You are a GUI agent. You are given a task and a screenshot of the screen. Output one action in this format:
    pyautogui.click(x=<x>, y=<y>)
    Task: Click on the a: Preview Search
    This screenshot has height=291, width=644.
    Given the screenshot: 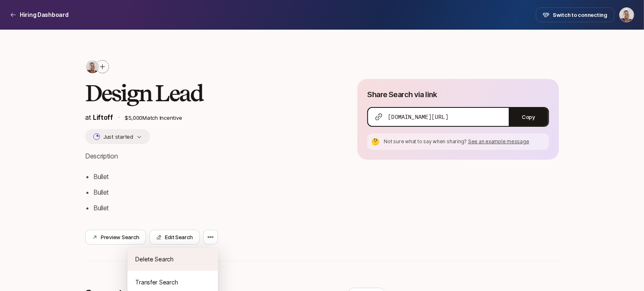 What is the action you would take?
    pyautogui.click(x=116, y=237)
    